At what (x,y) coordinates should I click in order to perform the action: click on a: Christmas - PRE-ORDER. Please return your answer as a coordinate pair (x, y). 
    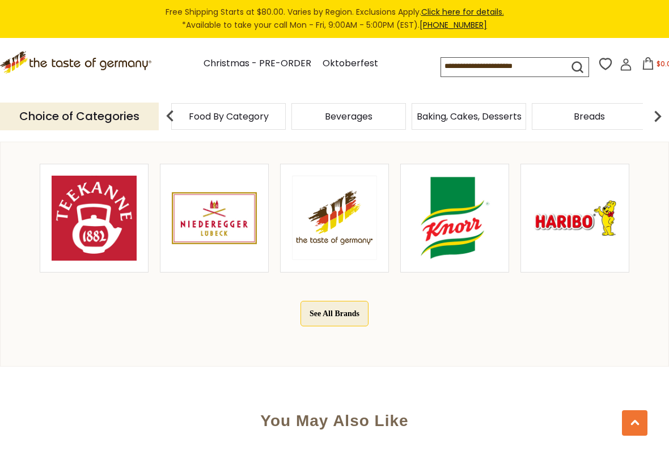
    Looking at the image, I should click on (257, 63).